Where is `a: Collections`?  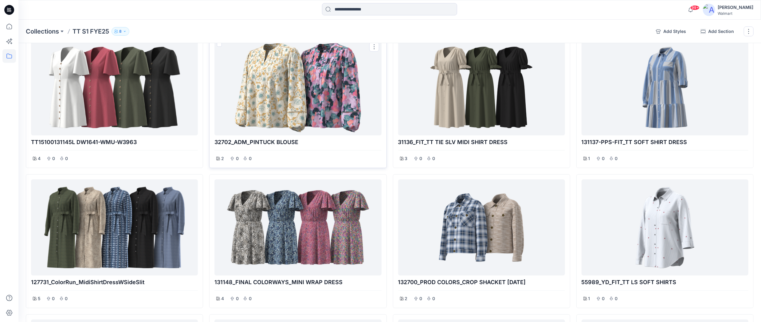
a: Collections is located at coordinates (42, 31).